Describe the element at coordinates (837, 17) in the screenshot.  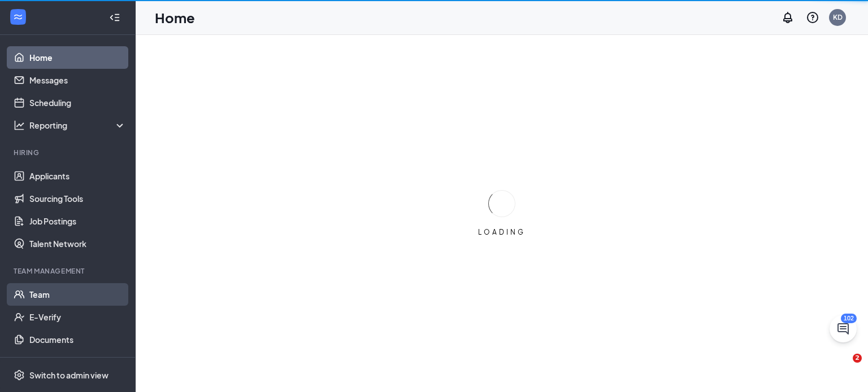
I see `div: KD` at that location.